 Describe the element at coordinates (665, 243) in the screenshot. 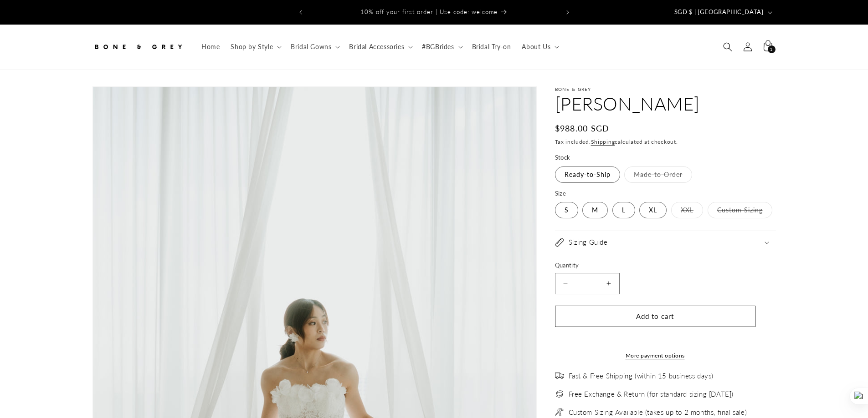

I see `summary: Sizing Guide` at that location.